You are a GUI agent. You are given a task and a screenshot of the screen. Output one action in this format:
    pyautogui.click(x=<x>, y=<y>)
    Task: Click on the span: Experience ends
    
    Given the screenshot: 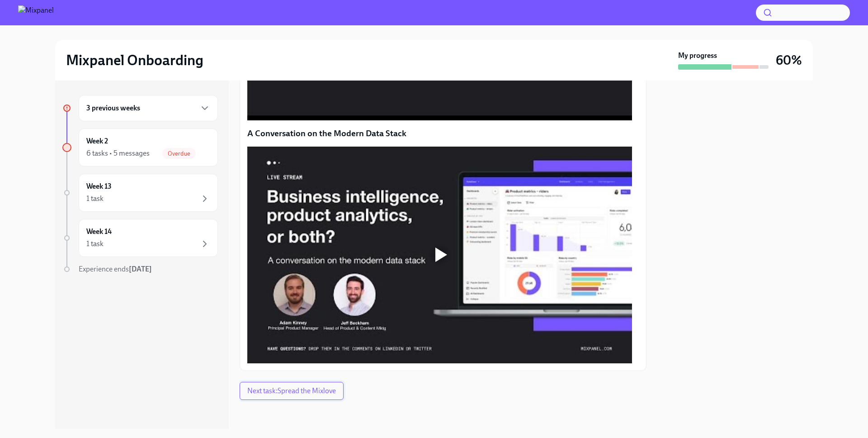 What is the action you would take?
    pyautogui.click(x=116, y=269)
    